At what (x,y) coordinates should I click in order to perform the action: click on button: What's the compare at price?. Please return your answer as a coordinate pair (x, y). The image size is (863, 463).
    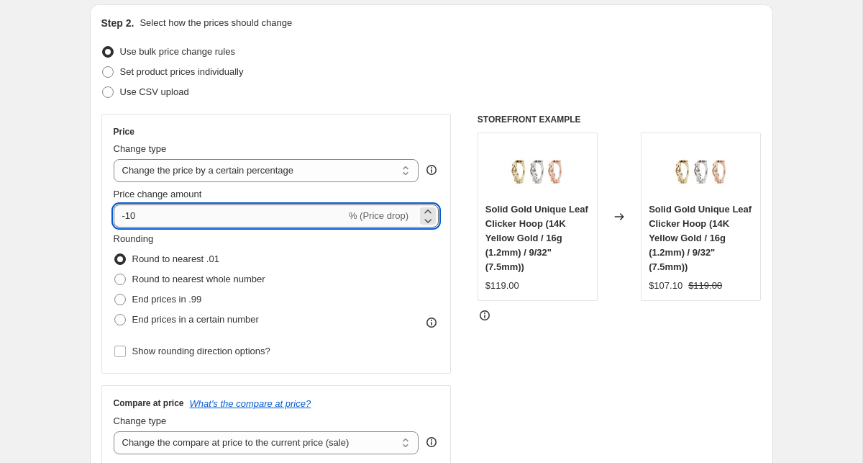
    Looking at the image, I should click on (250, 403).